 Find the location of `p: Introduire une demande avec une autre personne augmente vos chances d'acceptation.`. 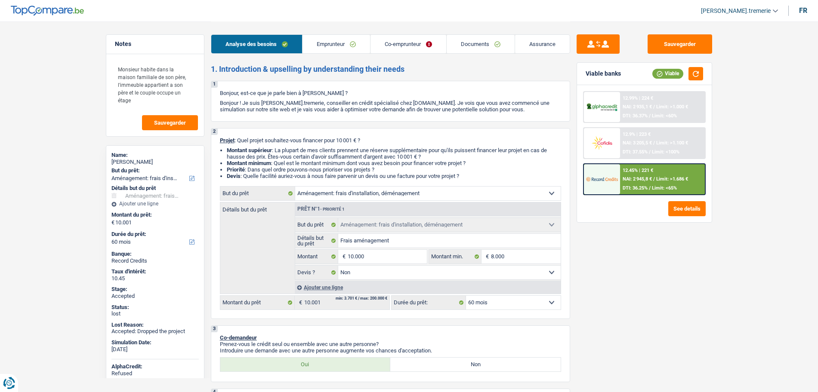

p: Introduire une demande avec une autre personne augmente vos chances d'acceptation. is located at coordinates (390, 351).